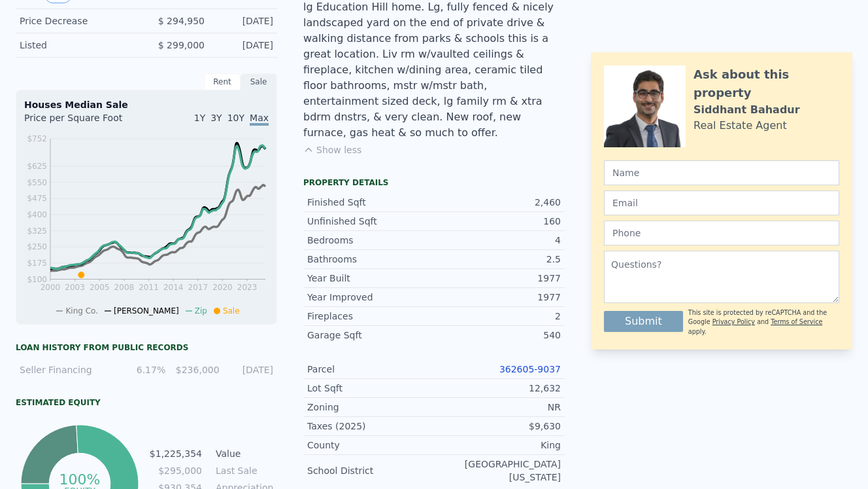 The height and width of the screenshot is (489, 868). Describe the element at coordinates (764, 322) in the screenshot. I see `div: This site is protected by reCAPTCHA and the Google and apply.` at that location.